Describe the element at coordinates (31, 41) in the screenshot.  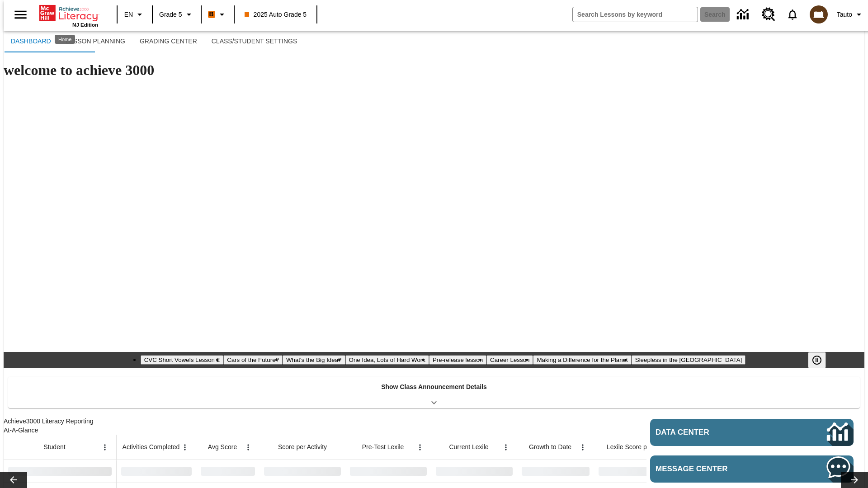
I see `span: Dashboard` at that location.